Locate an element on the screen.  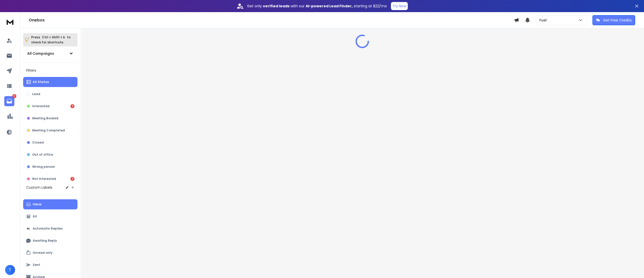
button: Out of office is located at coordinates (50, 154).